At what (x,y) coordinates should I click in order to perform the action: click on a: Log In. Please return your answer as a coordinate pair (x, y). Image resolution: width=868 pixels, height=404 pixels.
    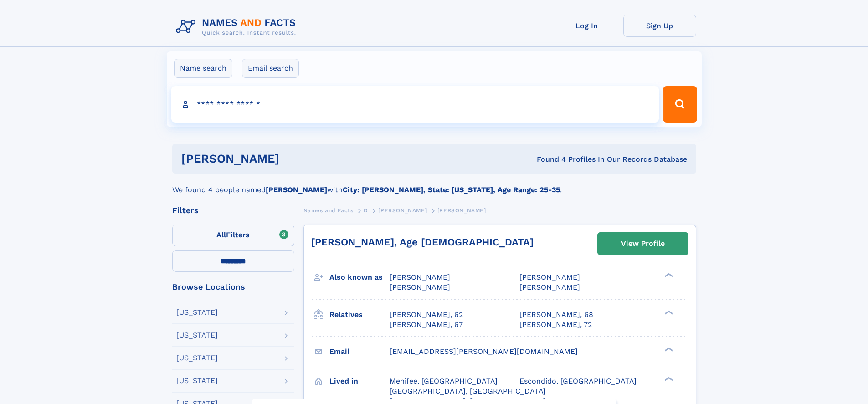
    Looking at the image, I should click on (587, 26).